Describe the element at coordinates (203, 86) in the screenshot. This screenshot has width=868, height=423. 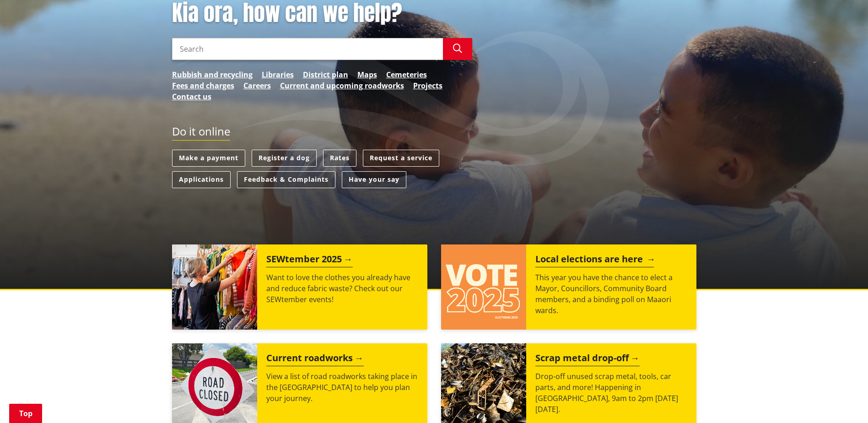
I see `a: Fees and charges` at that location.